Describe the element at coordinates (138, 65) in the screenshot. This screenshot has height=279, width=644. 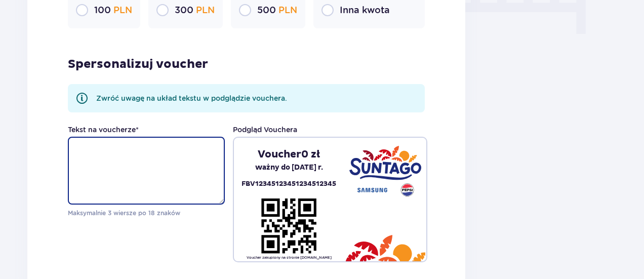
I see `p: Spersonalizuj voucher` at that location.